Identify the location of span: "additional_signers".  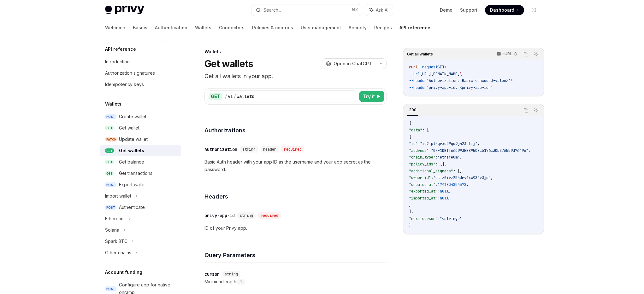
(431, 171).